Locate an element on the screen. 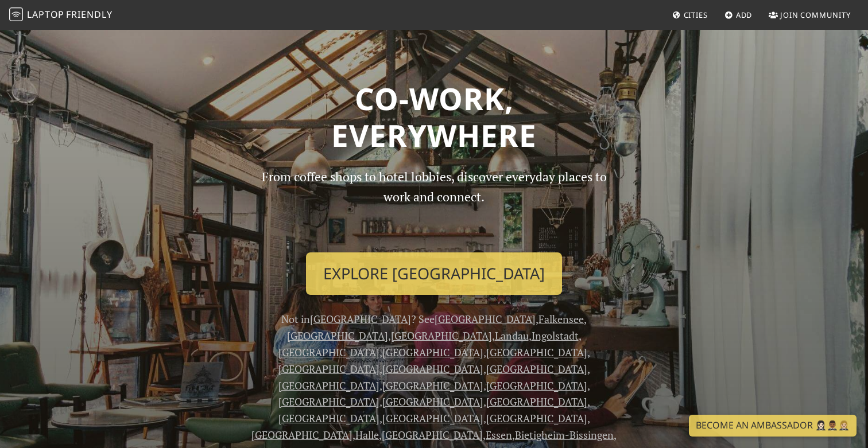 The image size is (868, 448). a: Landau is located at coordinates (512, 335).